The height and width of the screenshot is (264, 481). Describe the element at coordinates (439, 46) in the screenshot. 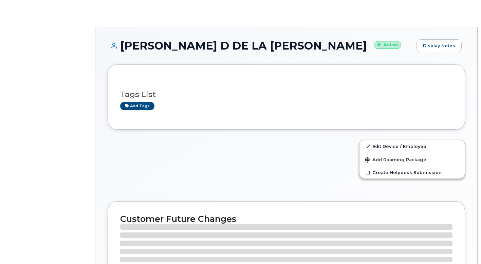

I see `a: Display Notes` at that location.